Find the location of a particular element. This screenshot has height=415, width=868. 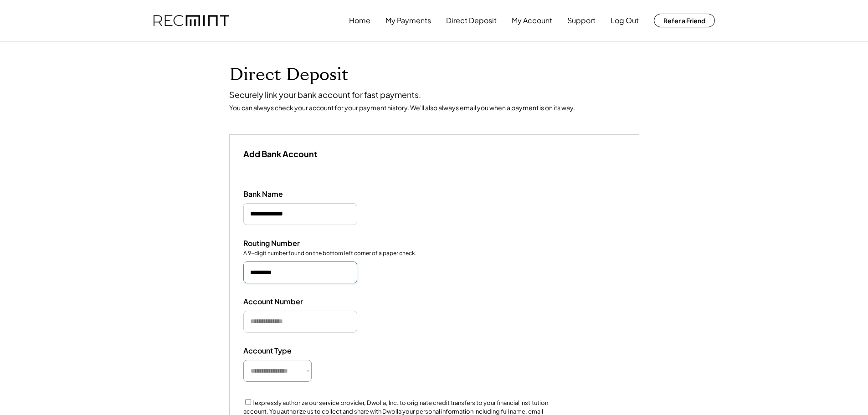

div: You can always check your account for your payment history. We'll also always email you when a pa... is located at coordinates (434, 108).